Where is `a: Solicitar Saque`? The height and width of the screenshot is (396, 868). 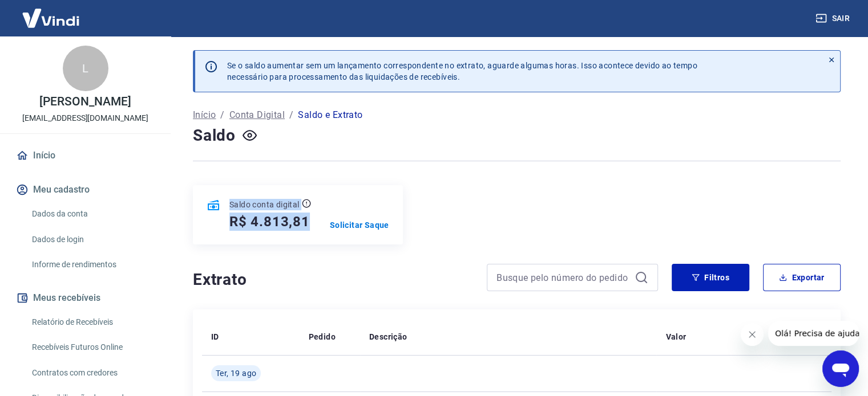
a: Solicitar Saque is located at coordinates (359, 225).